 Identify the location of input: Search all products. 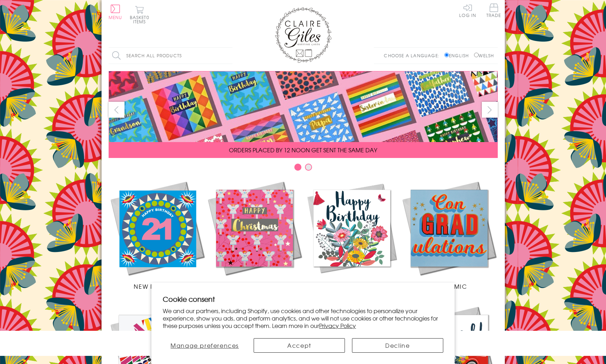
(171, 55).